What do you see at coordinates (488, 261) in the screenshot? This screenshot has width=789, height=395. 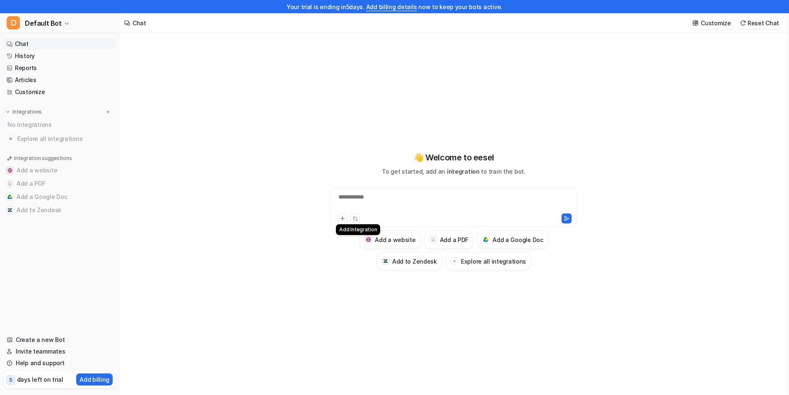 I see `button: Explore all integrations` at bounding box center [488, 261].